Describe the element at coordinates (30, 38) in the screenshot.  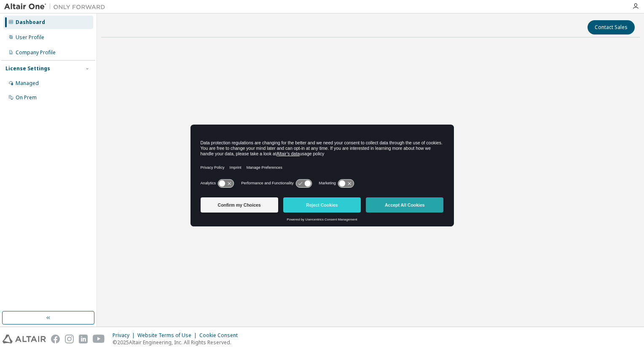
I see `div: User Profile` at that location.